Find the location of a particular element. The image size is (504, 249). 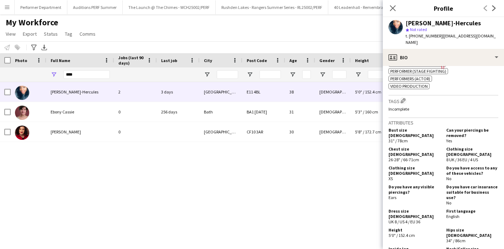

span: English is located at coordinates (452, 216).